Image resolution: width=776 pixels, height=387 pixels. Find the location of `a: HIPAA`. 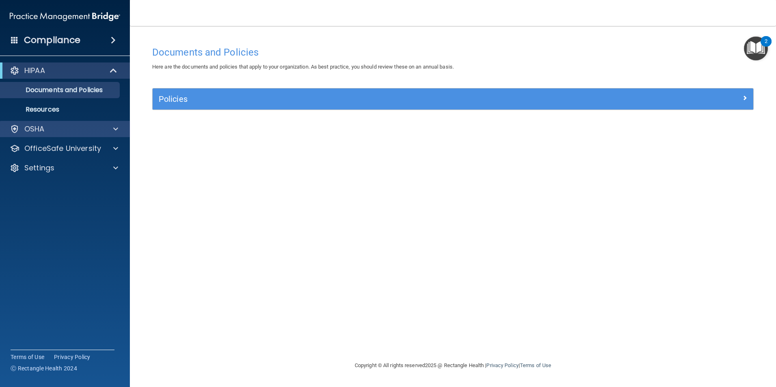

a: HIPAA is located at coordinates (64, 71).